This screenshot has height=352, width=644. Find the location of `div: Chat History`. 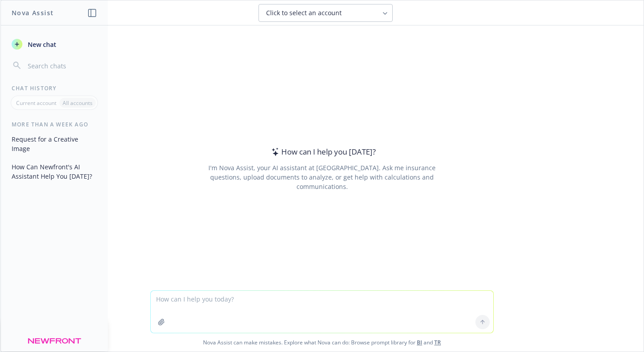

div: Chat History is located at coordinates (54, 88).